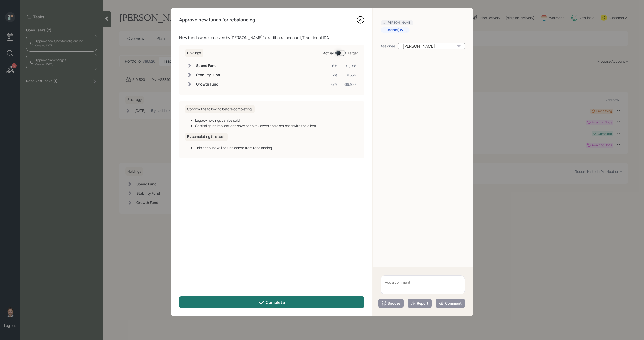 The height and width of the screenshot is (340, 644). I want to click on h6: Spend Fund, so click(208, 66).